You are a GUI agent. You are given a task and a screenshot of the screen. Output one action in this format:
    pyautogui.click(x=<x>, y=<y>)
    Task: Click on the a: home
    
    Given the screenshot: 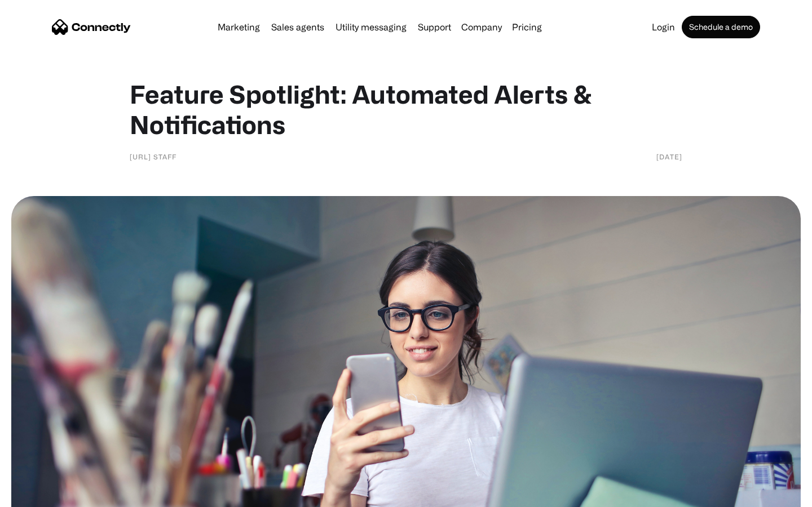 What is the action you would take?
    pyautogui.click(x=91, y=27)
    